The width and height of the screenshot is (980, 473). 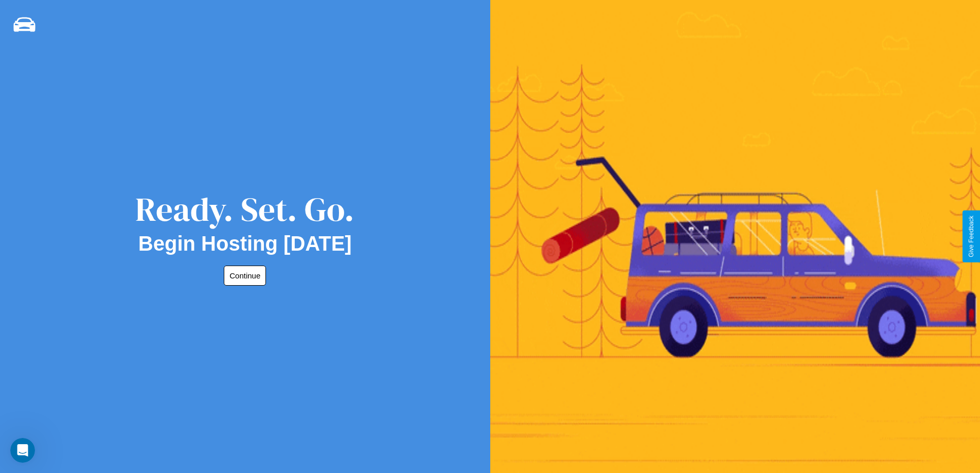 I want to click on div: Give Feedback, so click(x=971, y=236).